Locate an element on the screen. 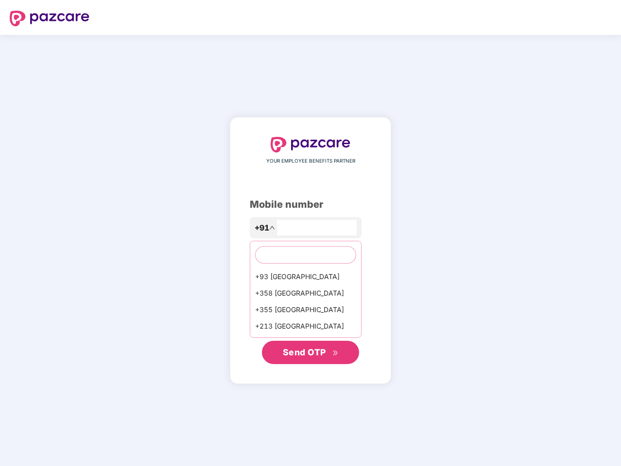 This screenshot has height=466, width=621. span: YOUR EMPLOYEE BENEFITS PARTNER is located at coordinates (310, 161).